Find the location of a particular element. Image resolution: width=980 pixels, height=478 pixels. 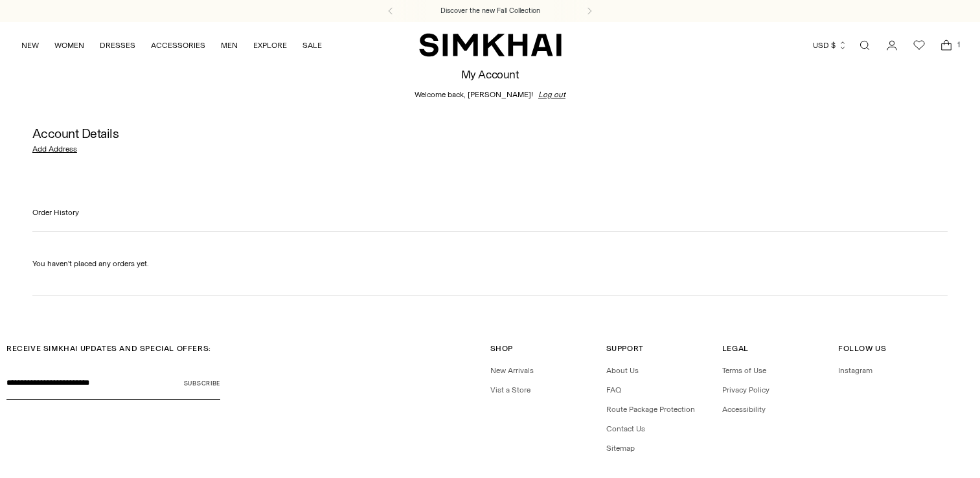

span: Legal is located at coordinates (736, 349).